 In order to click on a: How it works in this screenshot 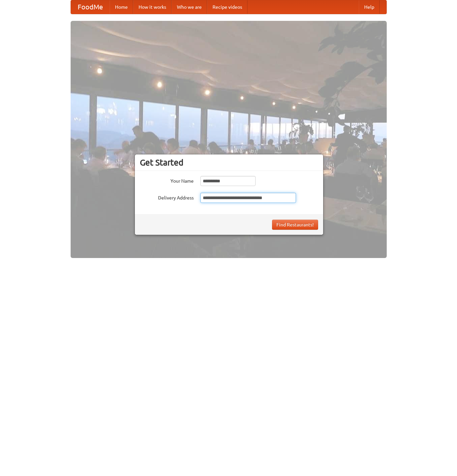, I will do `click(152, 7)`.